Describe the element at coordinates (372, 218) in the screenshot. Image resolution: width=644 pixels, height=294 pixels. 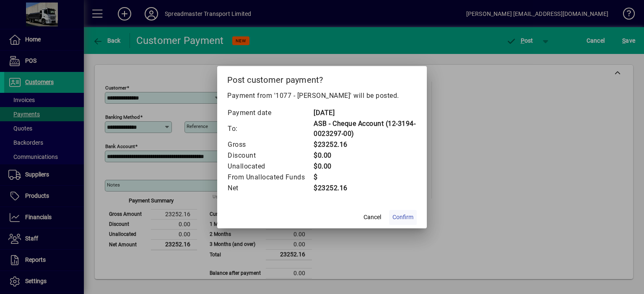
I see `button: Cancel` at that location.